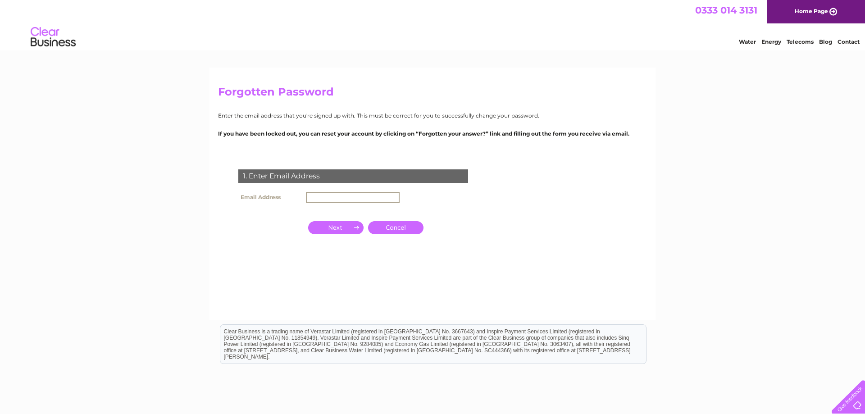 This screenshot has width=865, height=414. I want to click on div: 1. Enter Email Address, so click(353, 176).